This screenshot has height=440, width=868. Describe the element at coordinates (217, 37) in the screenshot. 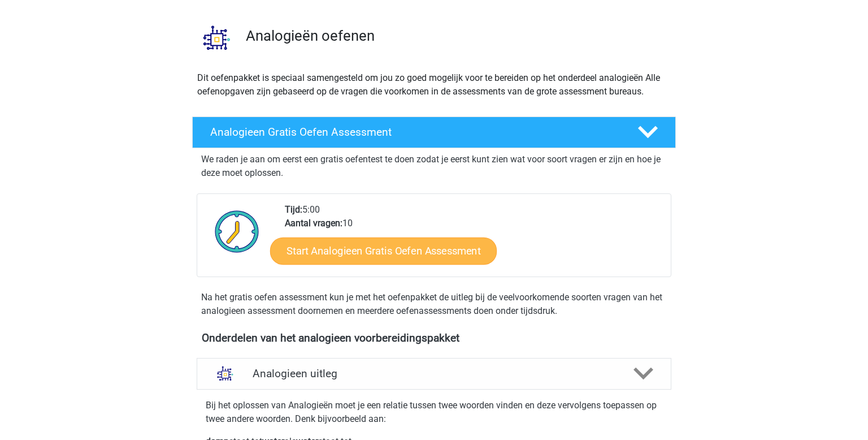

I see `img: analogieen` at that location.